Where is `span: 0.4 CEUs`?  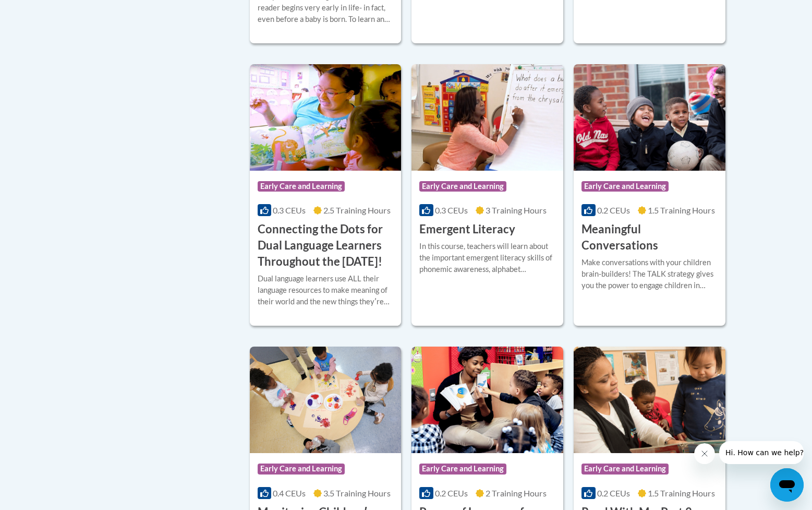 span: 0.4 CEUs is located at coordinates (289, 492).